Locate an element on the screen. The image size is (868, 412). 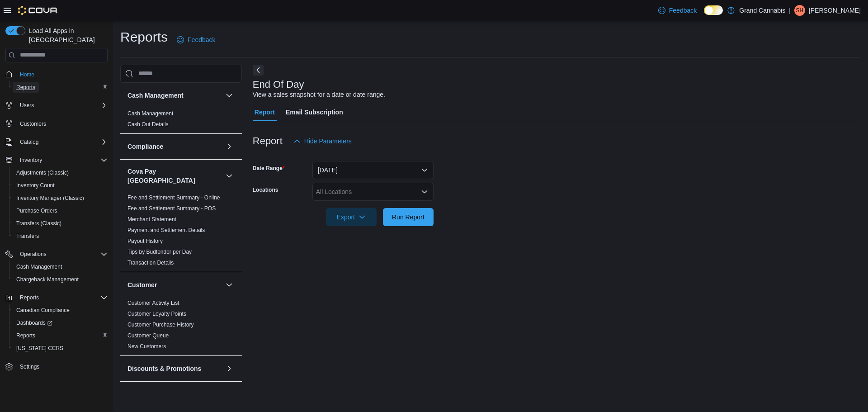
span: Run Report is located at coordinates (409, 217).